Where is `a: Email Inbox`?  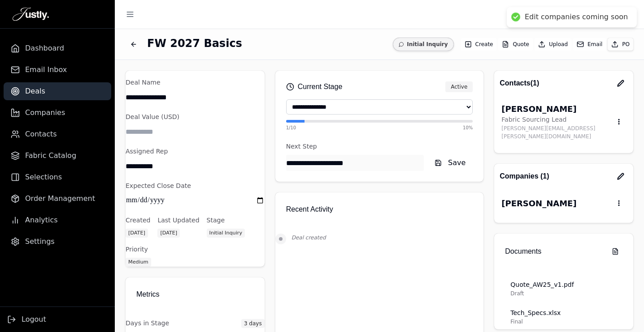 a: Email Inbox is located at coordinates (58, 70).